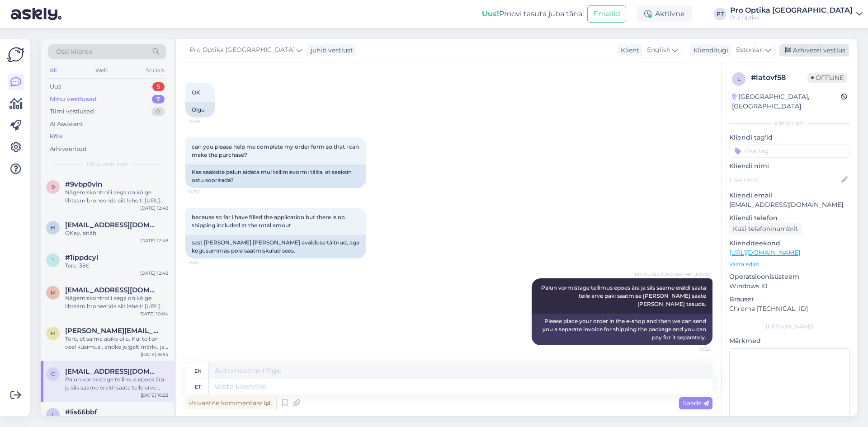  Describe the element at coordinates (205, 191) in the screenshot. I see `span: 14:50` at that location.